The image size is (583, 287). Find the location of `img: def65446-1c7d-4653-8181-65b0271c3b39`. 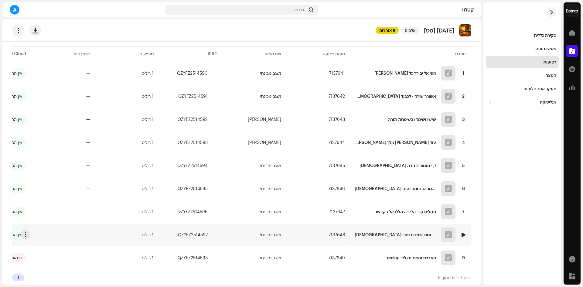

img: def65446-1c7d-4653-8181-65b0271c3b39 is located at coordinates (466, 30).